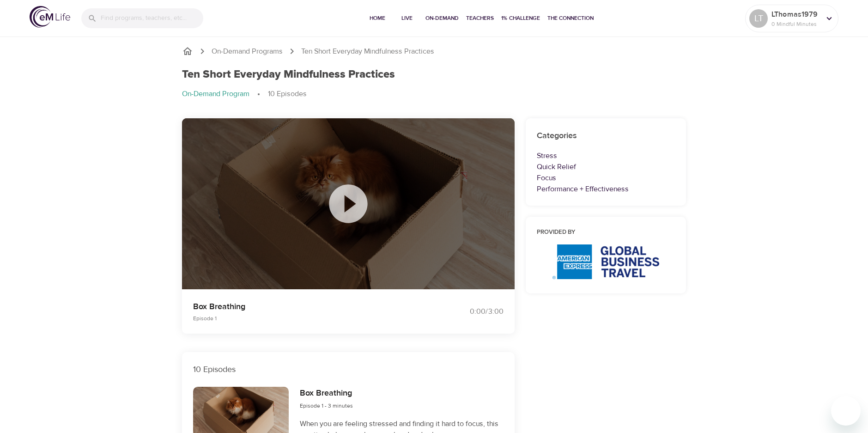  What do you see at coordinates (606, 167) in the screenshot?
I see `p: Quick Relief` at bounding box center [606, 167].